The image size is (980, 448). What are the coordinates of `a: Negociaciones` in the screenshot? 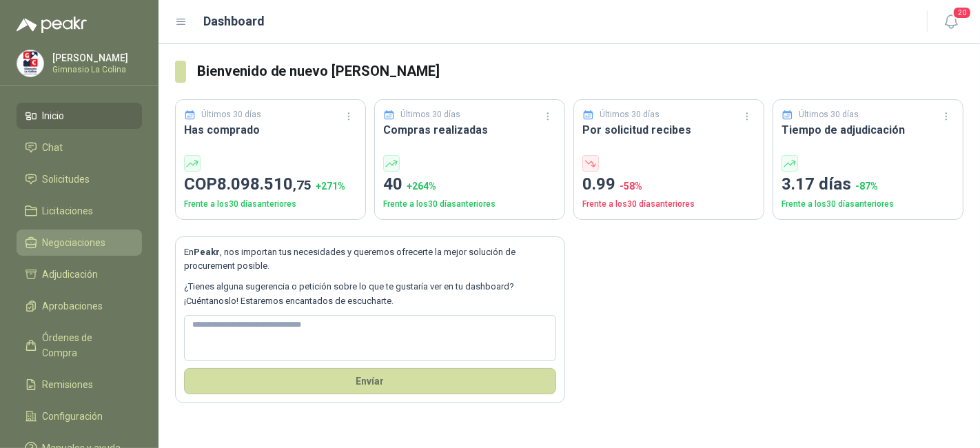 It's located at (79, 243).